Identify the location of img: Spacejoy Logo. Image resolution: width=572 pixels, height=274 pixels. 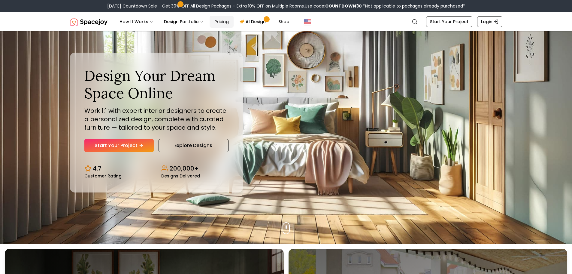
(89, 22).